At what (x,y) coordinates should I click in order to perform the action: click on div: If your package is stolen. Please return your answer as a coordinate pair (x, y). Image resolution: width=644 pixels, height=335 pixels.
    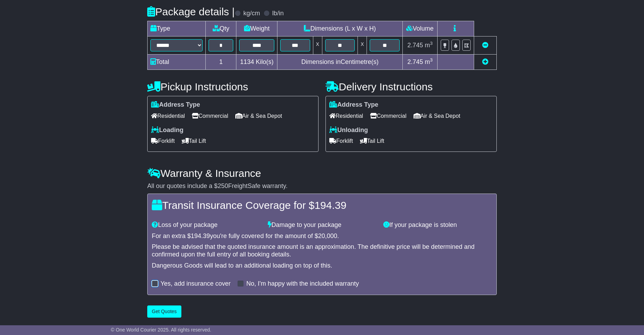
    Looking at the image, I should click on (437, 225).